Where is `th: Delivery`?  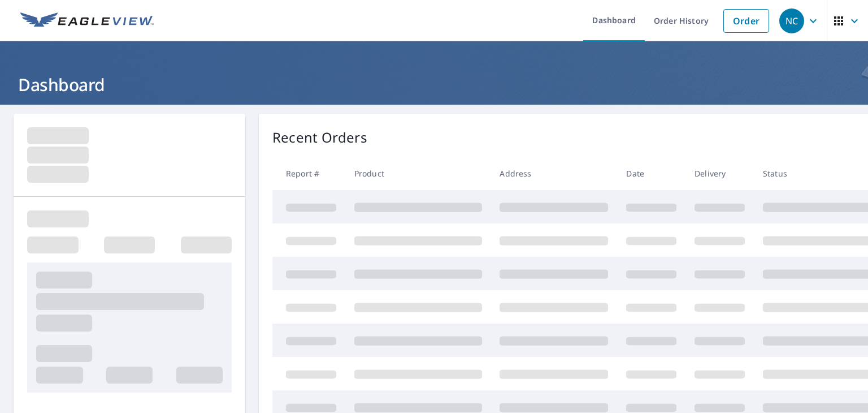
th: Delivery is located at coordinates (720, 173).